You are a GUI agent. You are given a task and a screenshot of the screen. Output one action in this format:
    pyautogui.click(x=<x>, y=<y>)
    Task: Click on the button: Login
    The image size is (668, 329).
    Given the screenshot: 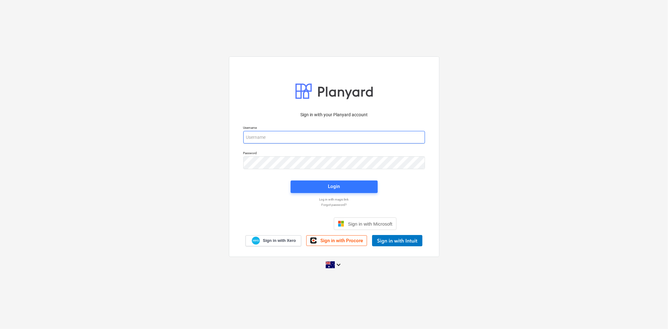 What is the action you would take?
    pyautogui.click(x=334, y=187)
    